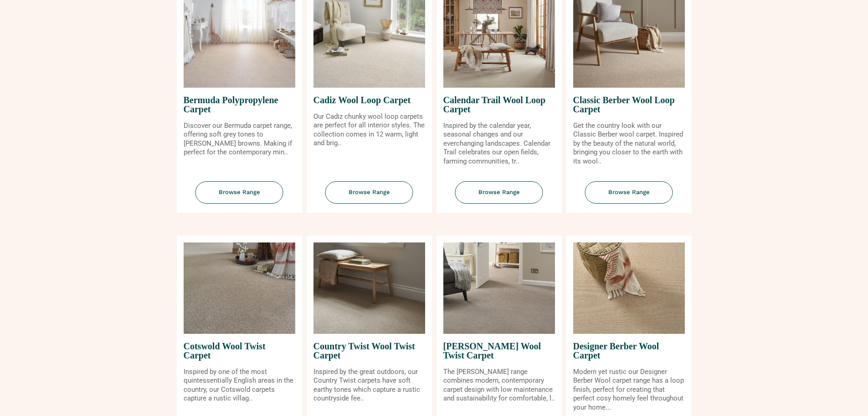 This screenshot has height=416, width=868. What do you see at coordinates (499, 288) in the screenshot?
I see `img: Craven Wool Twist Carpet` at bounding box center [499, 288].